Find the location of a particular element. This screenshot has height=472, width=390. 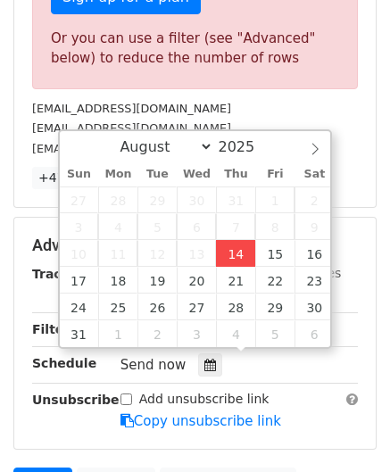

span: August 11, 2025 is located at coordinates (118, 253).